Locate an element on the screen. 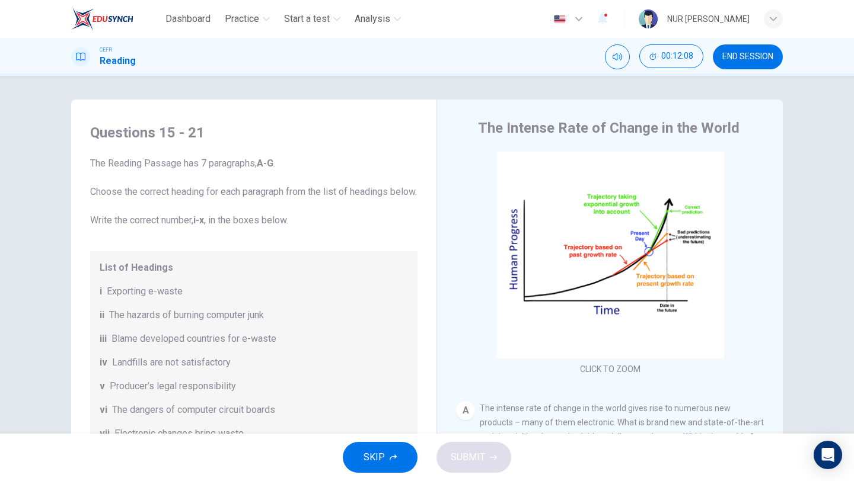  a: EduSynch logo is located at coordinates (116, 19).